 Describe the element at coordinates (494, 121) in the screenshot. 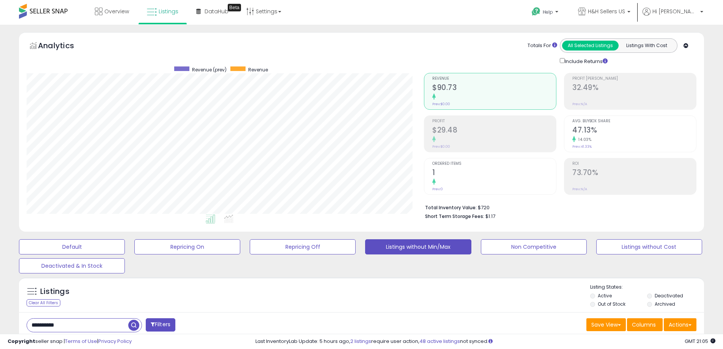

I see `span: Profit` at that location.